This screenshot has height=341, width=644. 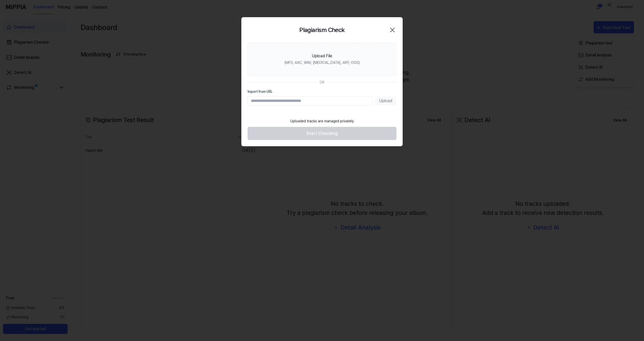 I want to click on label: Import from URL, so click(x=322, y=92).